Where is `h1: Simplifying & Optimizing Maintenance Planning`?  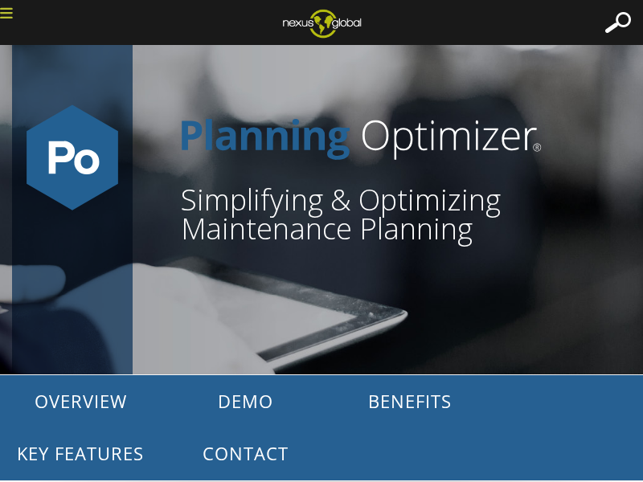 h1: Simplifying & Optimizing Maintenance Planning is located at coordinates (406, 214).